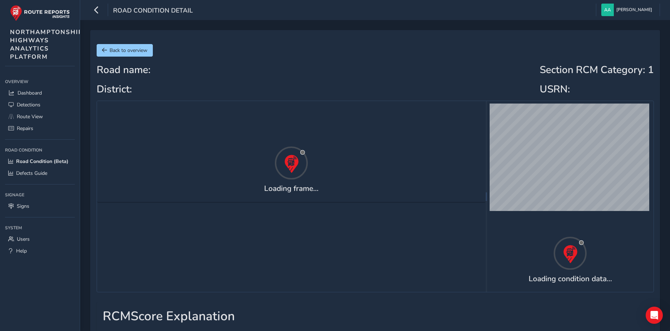 This screenshot has width=670, height=331. I want to click on span: Detections, so click(29, 105).